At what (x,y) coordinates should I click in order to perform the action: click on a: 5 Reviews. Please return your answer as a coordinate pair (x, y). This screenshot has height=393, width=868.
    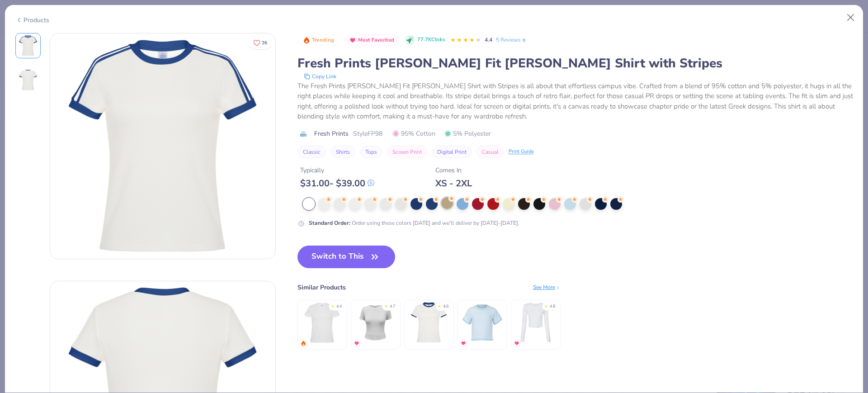
    Looking at the image, I should click on (511, 40).